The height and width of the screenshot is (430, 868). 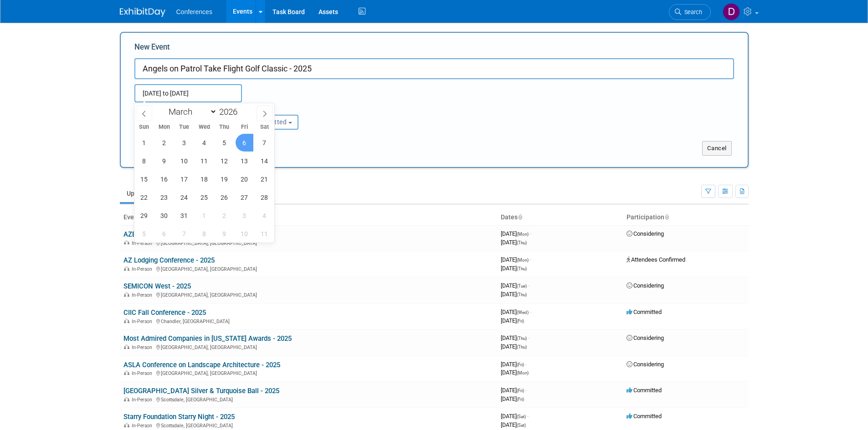 I want to click on span: April 1, 2026, so click(x=204, y=215).